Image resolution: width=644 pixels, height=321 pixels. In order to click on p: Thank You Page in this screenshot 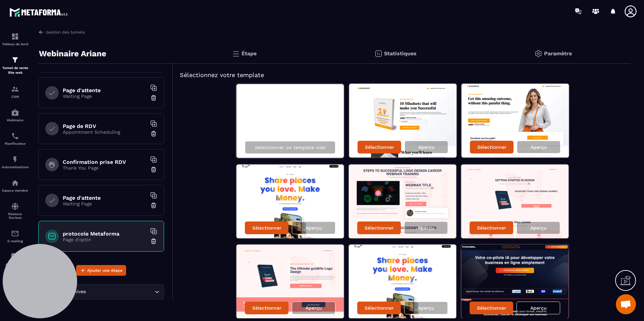, I will do `click(105, 168)`.